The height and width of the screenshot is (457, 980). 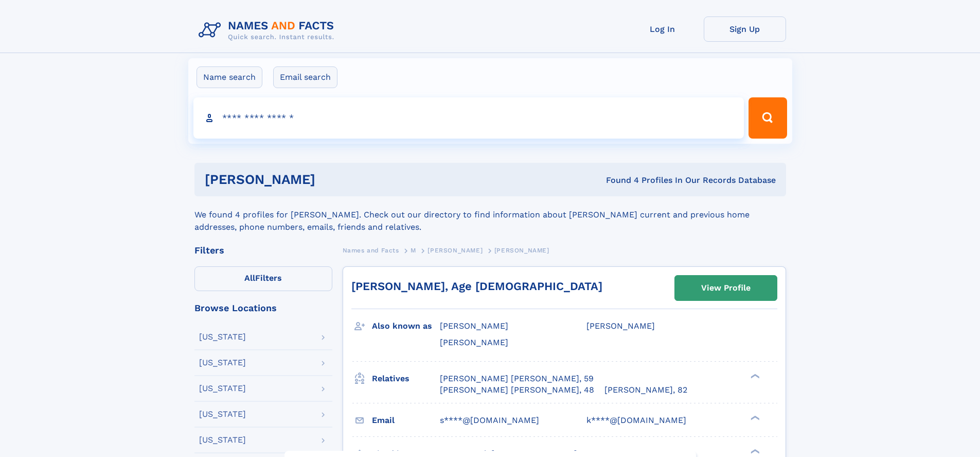 What do you see at coordinates (263, 308) in the screenshot?
I see `div: Browse Locations` at bounding box center [263, 308].